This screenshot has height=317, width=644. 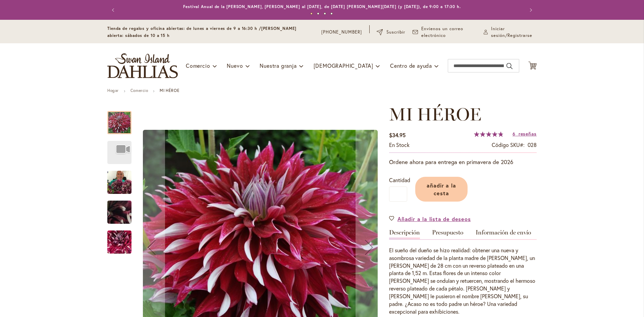 What do you see at coordinates (397, 135) in the screenshot?
I see `font: $34.95` at bounding box center [397, 135].